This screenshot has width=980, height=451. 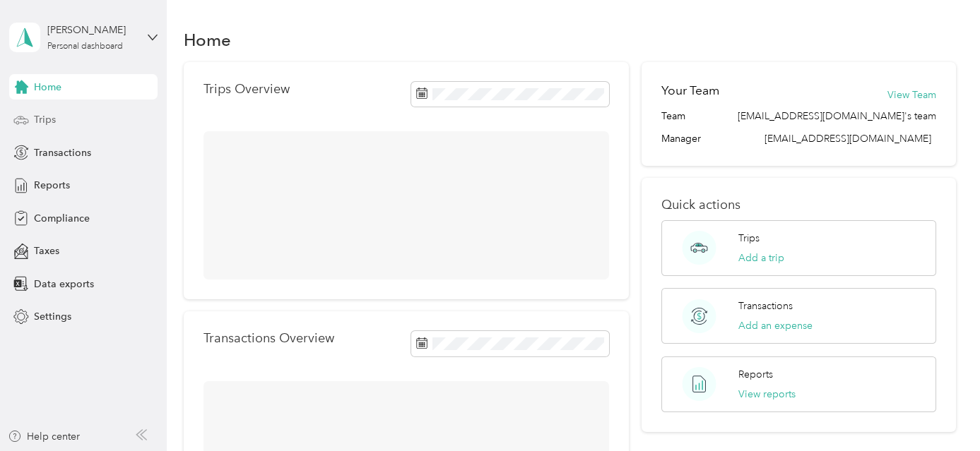 What do you see at coordinates (52, 316) in the screenshot?
I see `span: Settings` at bounding box center [52, 316].